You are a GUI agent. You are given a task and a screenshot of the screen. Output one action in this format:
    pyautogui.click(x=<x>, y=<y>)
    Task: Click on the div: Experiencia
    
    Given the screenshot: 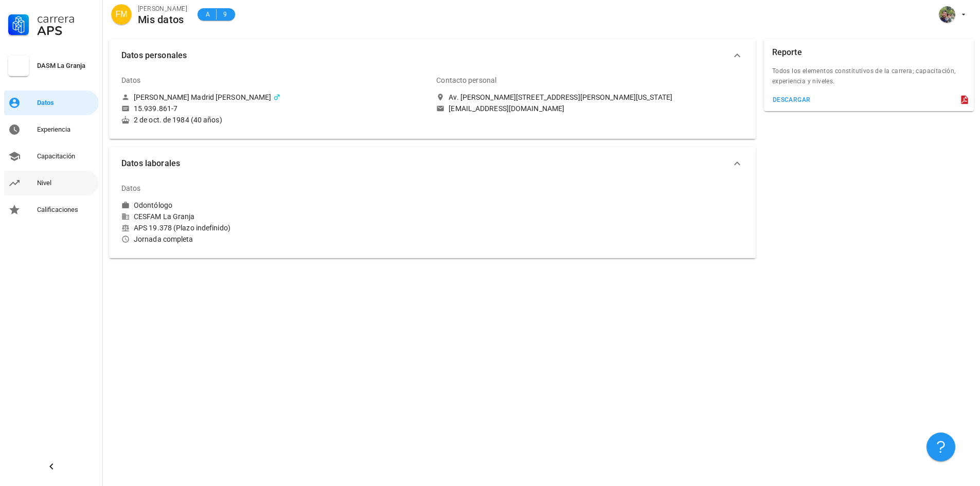 What is the action you would take?
    pyautogui.click(x=66, y=130)
    